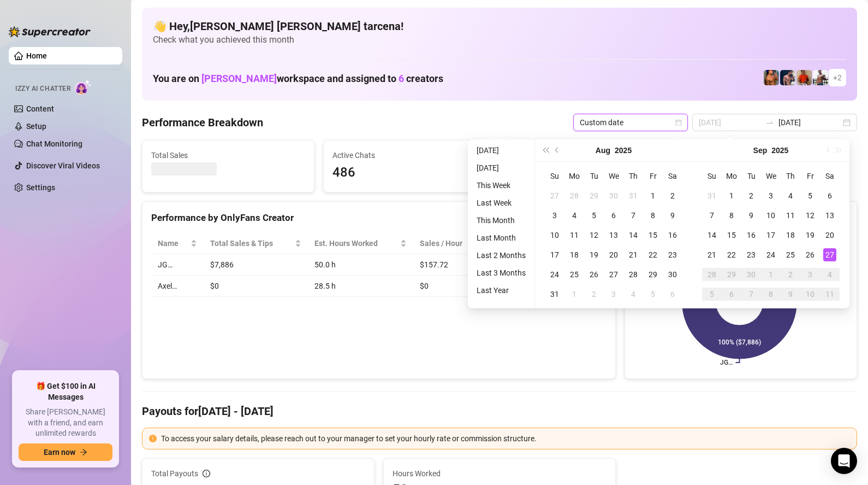 This screenshot has height=485, width=868. Describe the element at coordinates (203, 122) in the screenshot. I see `h4: Performance Breakdown` at that location.